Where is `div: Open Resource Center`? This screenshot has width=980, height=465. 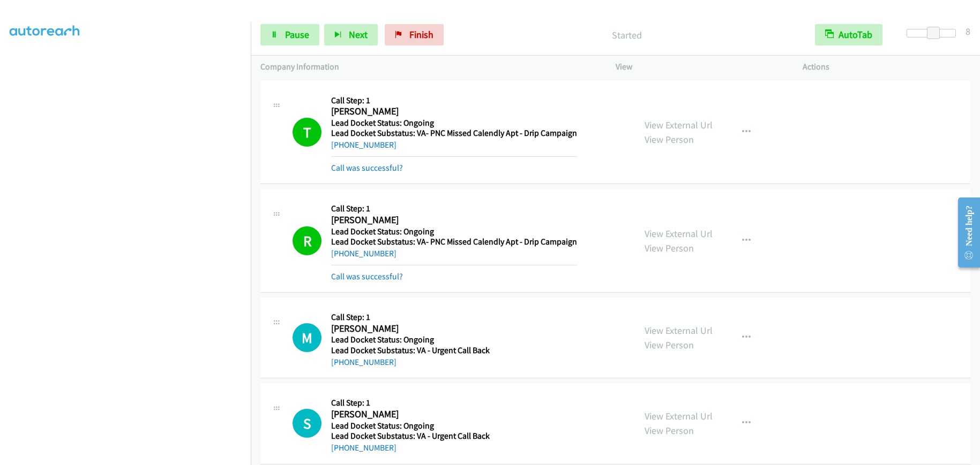
div: Open Resource Center is located at coordinates (20, 42).